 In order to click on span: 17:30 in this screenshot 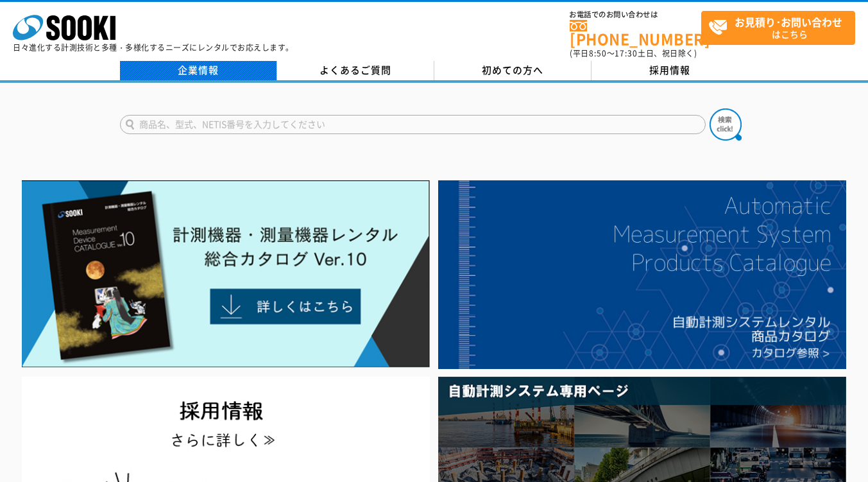, I will do `click(626, 53)`.